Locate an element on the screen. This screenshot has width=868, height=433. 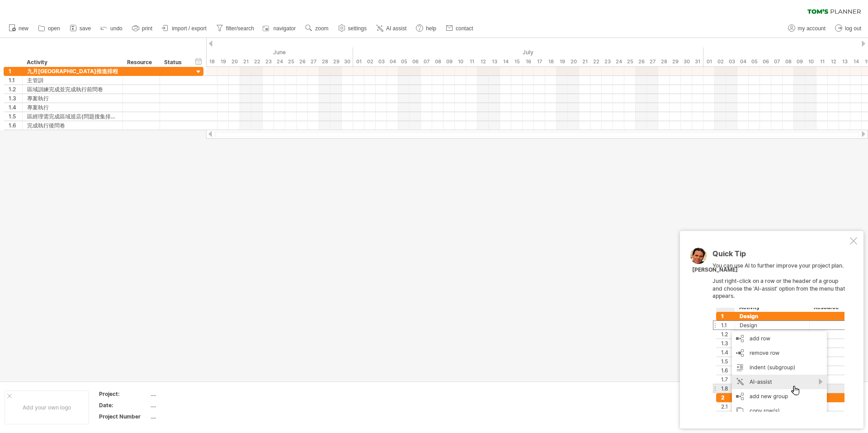
div: 1.2 is located at coordinates (15, 89).